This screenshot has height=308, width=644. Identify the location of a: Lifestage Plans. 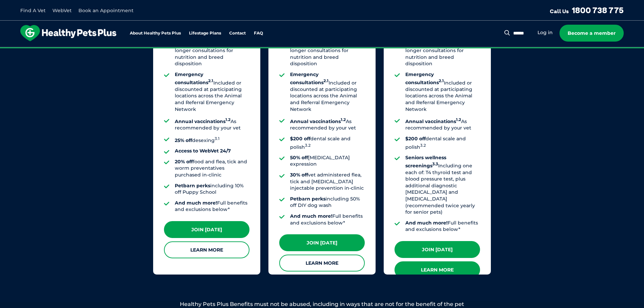
(204, 33).